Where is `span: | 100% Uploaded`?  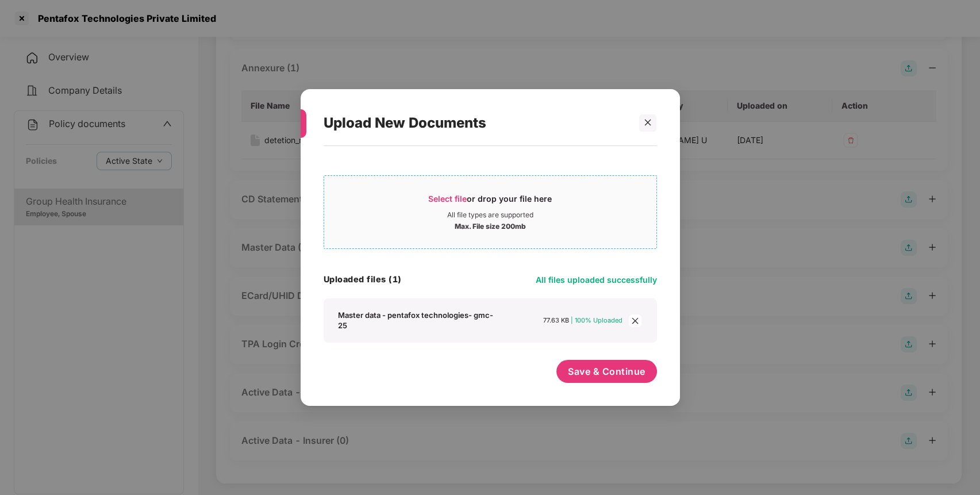
span: | 100% Uploaded is located at coordinates (597, 320).